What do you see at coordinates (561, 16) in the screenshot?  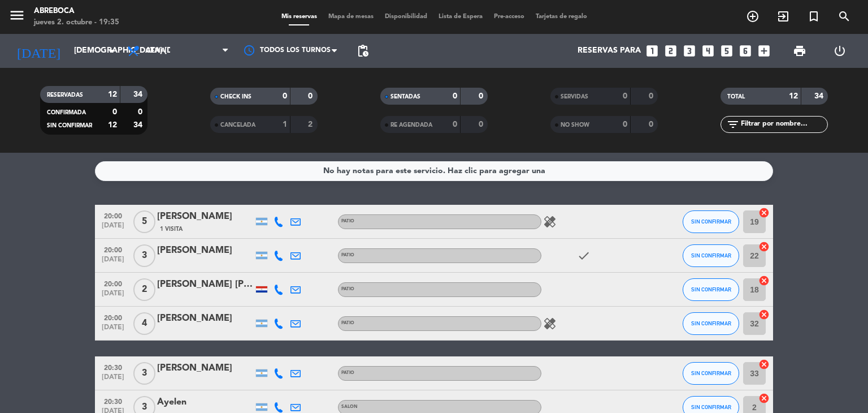 I see `span: Tarjetas de regalo` at bounding box center [561, 16].